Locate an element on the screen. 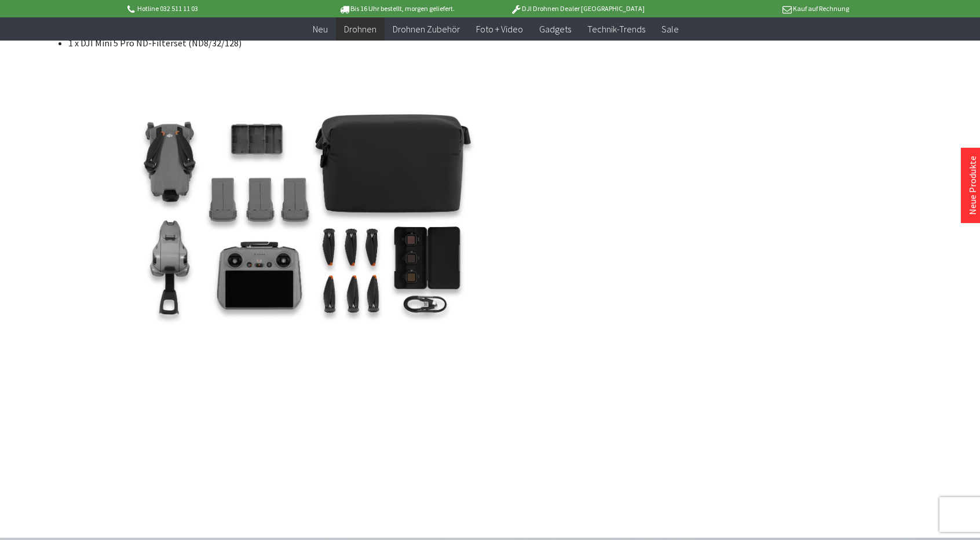 The image size is (980, 540). span: Gadgets is located at coordinates (555, 29).